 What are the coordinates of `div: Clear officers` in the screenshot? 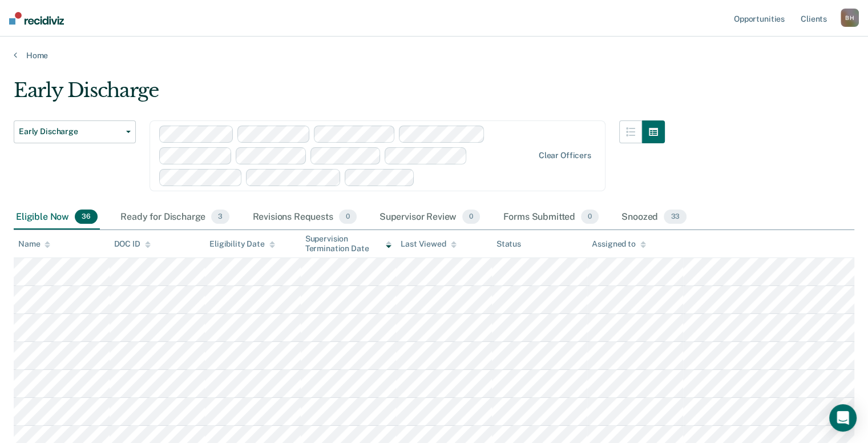 It's located at (565, 156).